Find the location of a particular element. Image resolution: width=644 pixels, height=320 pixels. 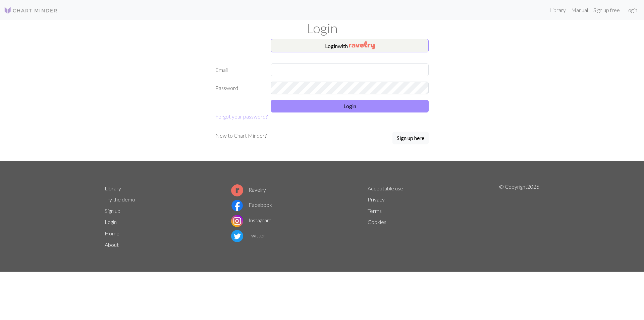

a: Cookies is located at coordinates (377, 222).